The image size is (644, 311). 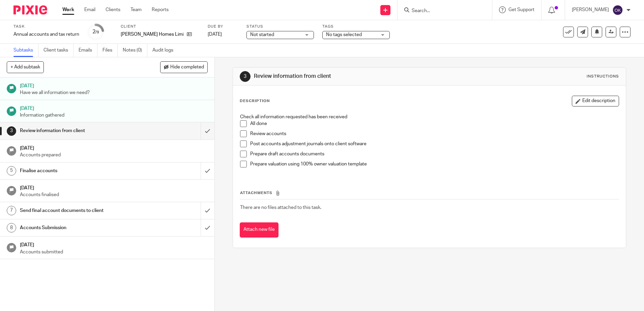 I want to click on label: Task, so click(x=46, y=27).